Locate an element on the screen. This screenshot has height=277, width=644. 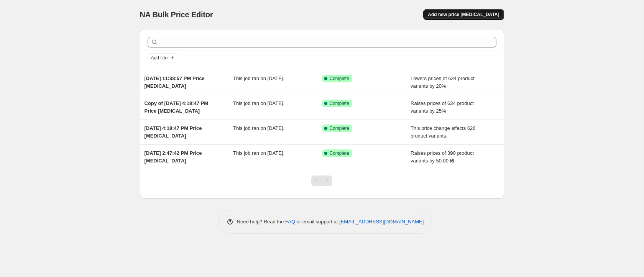
span: Lowers prices of 634 product variants by 20% is located at coordinates (442, 82).